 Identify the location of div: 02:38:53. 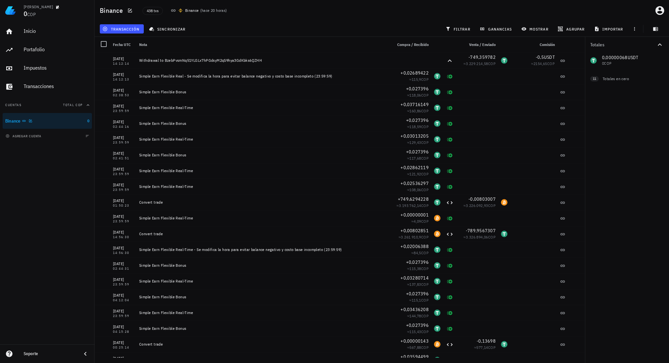
(123, 95).